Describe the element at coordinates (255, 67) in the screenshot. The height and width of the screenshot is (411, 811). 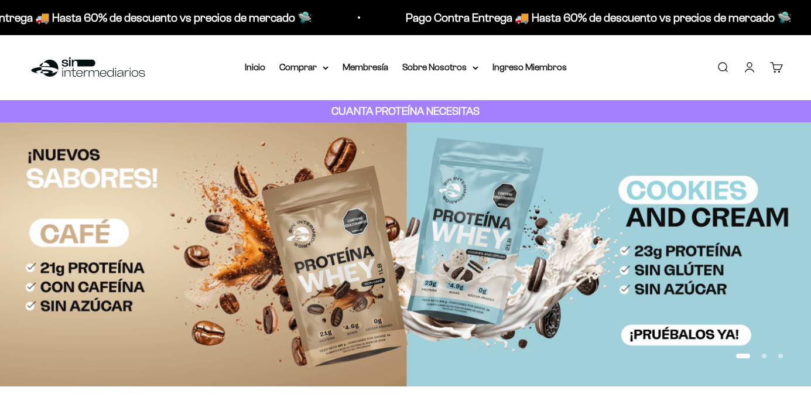
I see `a: Inicio` at that location.